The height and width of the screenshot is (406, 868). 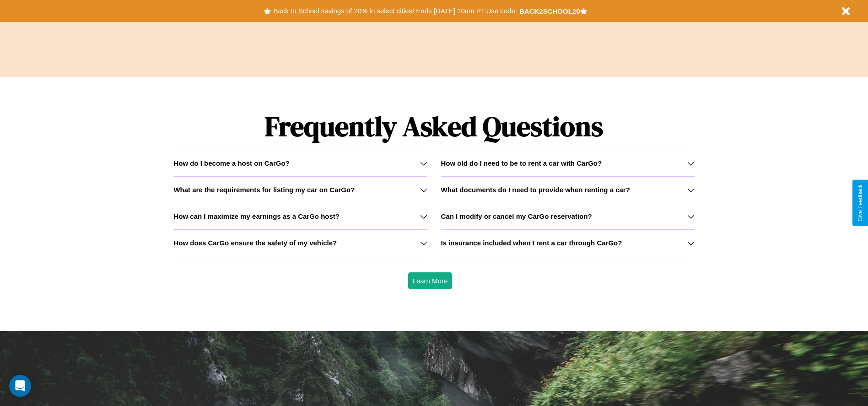 I want to click on h3: Is insurance included when I rent a car through CarGo?, so click(x=531, y=243).